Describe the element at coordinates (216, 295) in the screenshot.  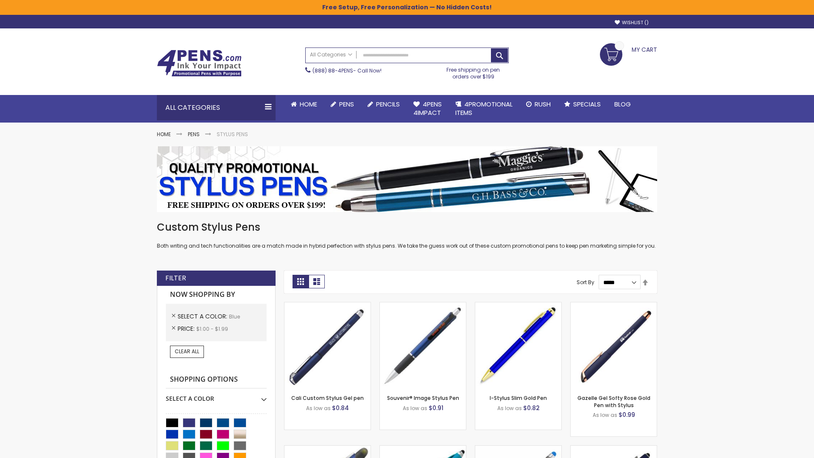
I see `strong: Now Shopping by` at that location.